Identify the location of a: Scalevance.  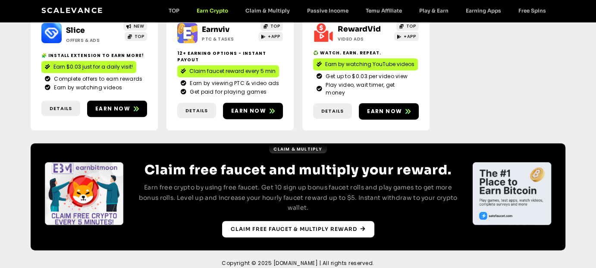
(72, 10).